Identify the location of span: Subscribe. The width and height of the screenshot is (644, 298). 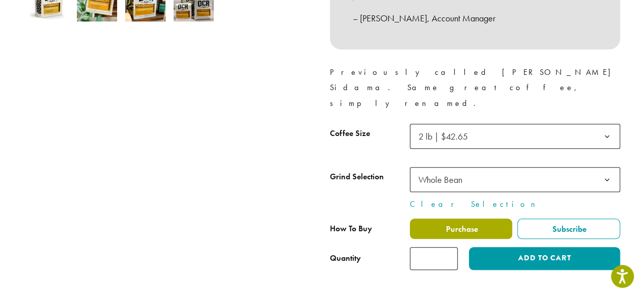
(569, 229).